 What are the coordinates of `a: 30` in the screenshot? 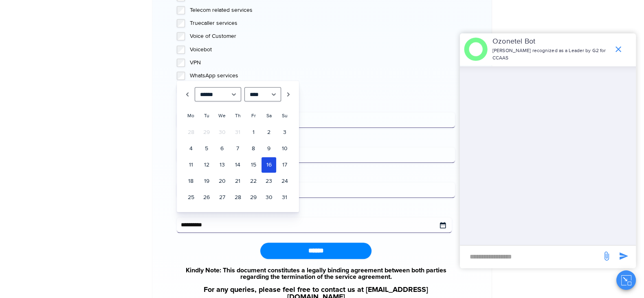 It's located at (269, 197).